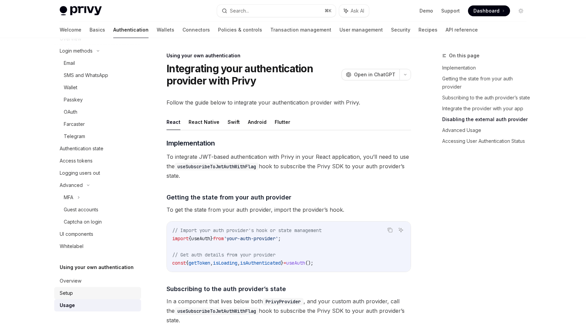 The image size is (586, 325). I want to click on div: Setup, so click(66, 293).